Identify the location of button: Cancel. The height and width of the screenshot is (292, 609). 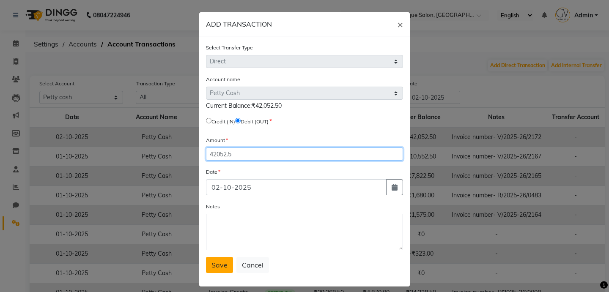
(252, 265).